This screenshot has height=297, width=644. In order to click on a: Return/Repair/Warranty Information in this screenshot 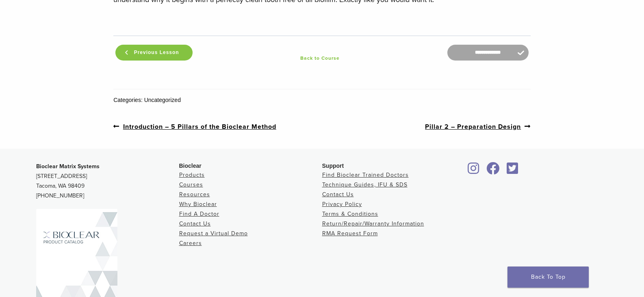, I will do `click(373, 224)`.